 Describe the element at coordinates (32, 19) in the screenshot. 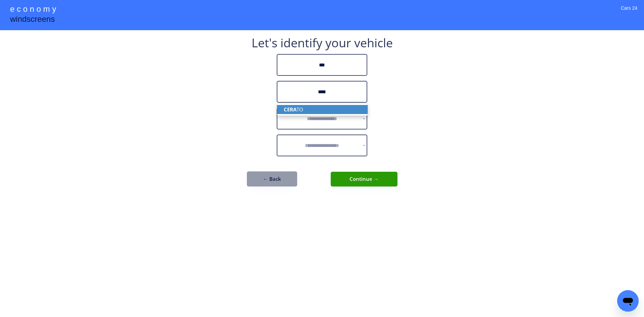

I see `div: windscreens` at that location.